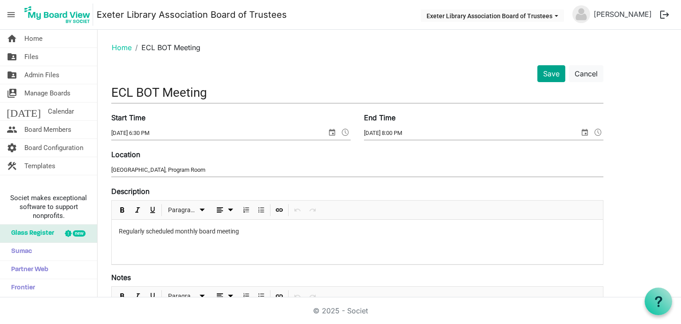  Describe the element at coordinates (61, 111) in the screenshot. I see `span: Calendar` at that location.